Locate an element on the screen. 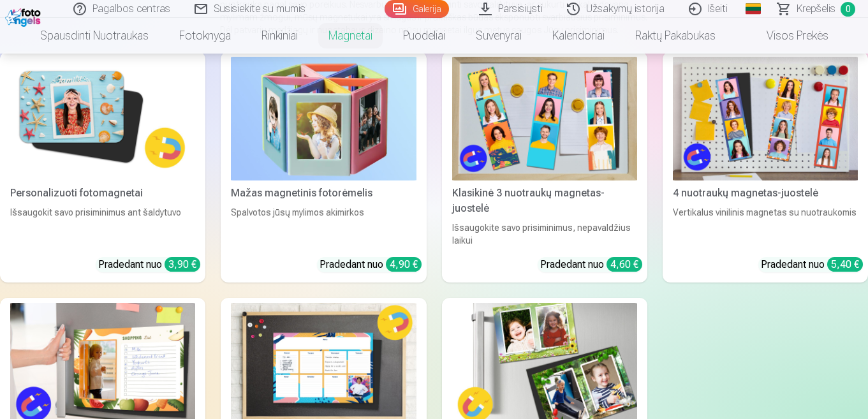  div: Išsaugokit savo prisiminimus ant šaldytuvo is located at coordinates (102, 227).